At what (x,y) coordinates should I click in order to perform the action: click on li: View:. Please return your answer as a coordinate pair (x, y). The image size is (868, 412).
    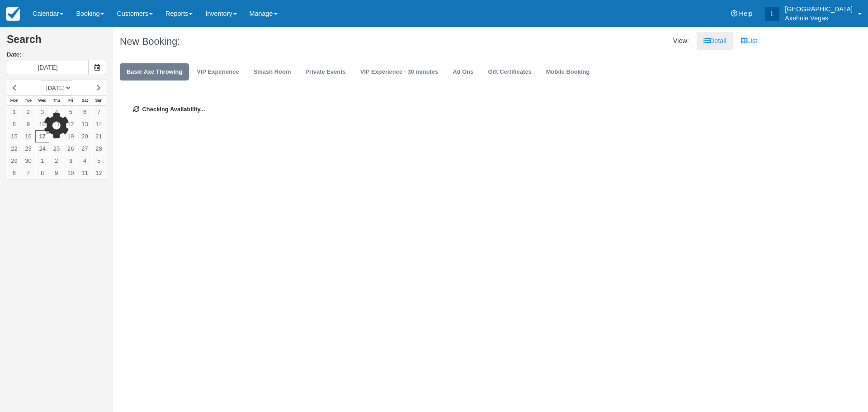
    Looking at the image, I should click on (681, 40).